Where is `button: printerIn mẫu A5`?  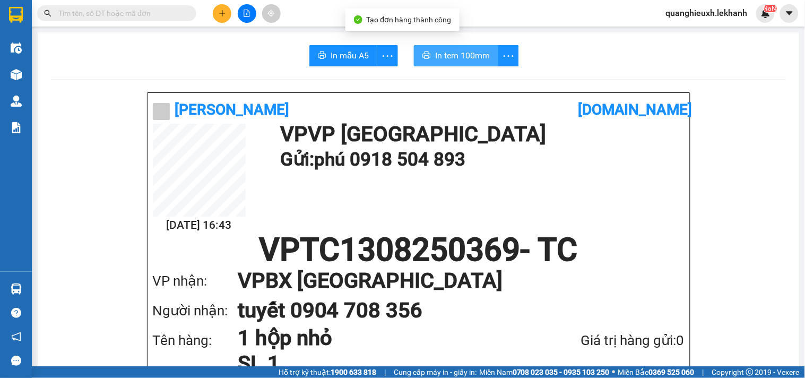 button: printerIn mẫu A5 is located at coordinates (344, 56).